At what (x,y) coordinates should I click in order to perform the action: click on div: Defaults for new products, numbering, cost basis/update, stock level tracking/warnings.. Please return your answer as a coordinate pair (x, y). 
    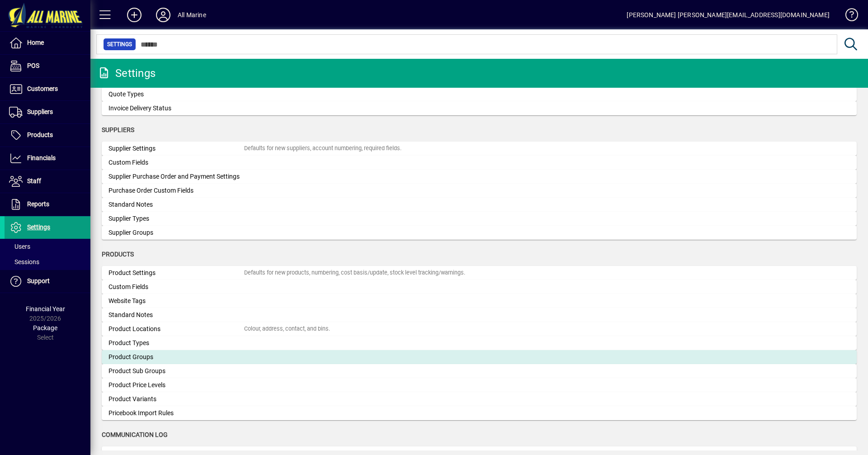
    Looking at the image, I should click on (354, 273).